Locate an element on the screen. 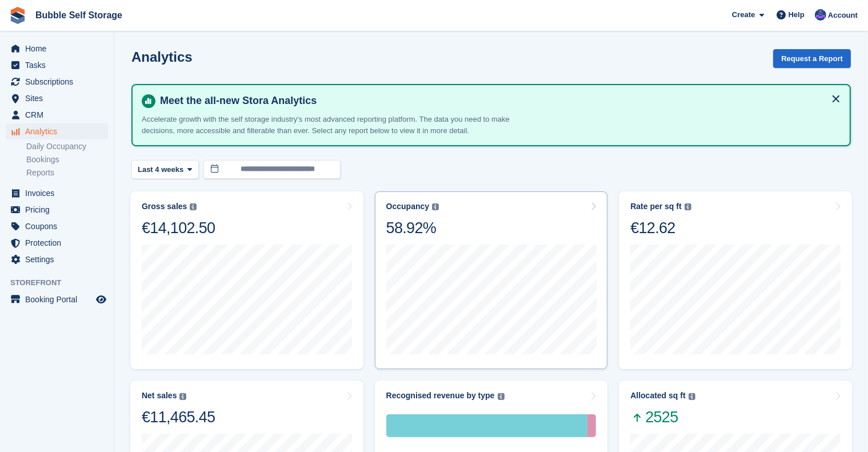  span: Protection is located at coordinates (59, 243).